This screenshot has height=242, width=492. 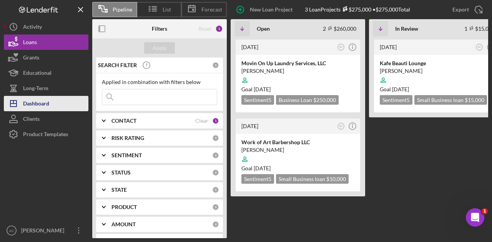 I want to click on a: Educational, so click(x=46, y=73).